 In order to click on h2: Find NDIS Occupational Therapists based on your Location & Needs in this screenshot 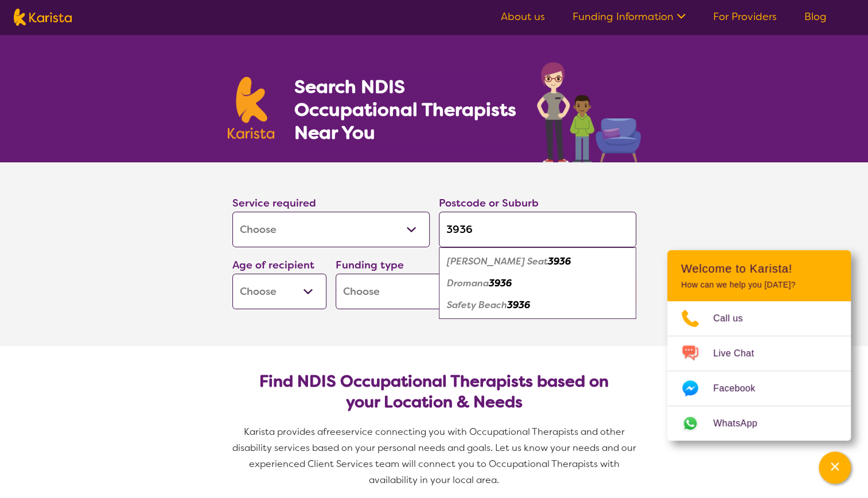, I will do `click(434, 392)`.